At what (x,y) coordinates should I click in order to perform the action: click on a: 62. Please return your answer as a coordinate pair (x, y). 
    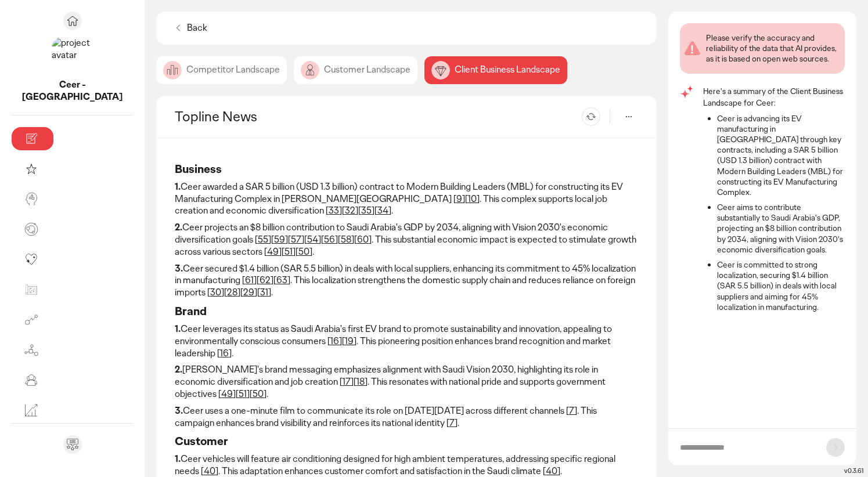
    Looking at the image, I should click on (265, 280).